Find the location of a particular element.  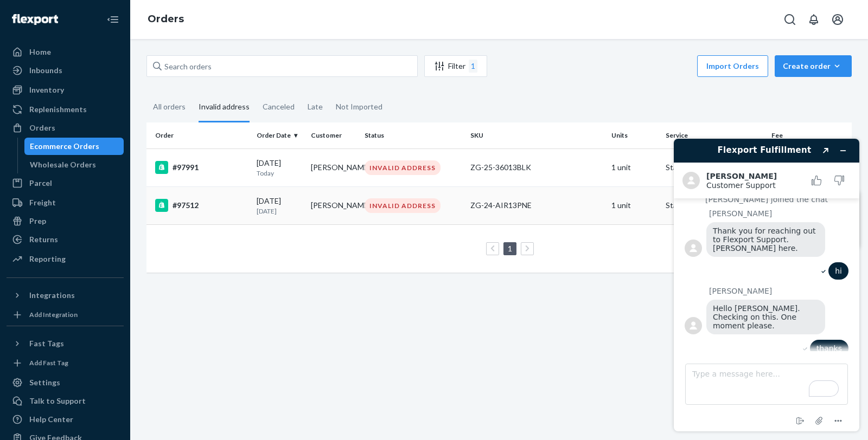

button: Open account menu is located at coordinates (838, 20).